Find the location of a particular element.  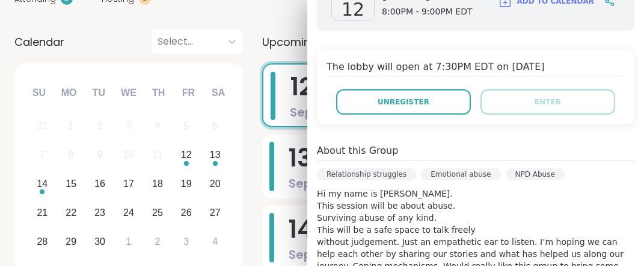

div: Not available Monday, September 8th, 2025 is located at coordinates (71, 155).